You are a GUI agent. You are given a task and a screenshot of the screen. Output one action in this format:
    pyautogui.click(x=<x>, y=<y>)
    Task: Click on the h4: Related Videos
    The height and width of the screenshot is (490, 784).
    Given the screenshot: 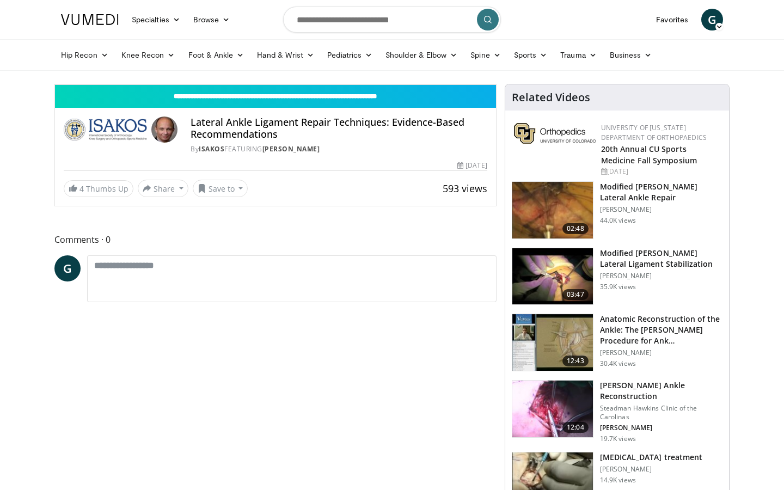 What is the action you would take?
    pyautogui.click(x=551, y=97)
    